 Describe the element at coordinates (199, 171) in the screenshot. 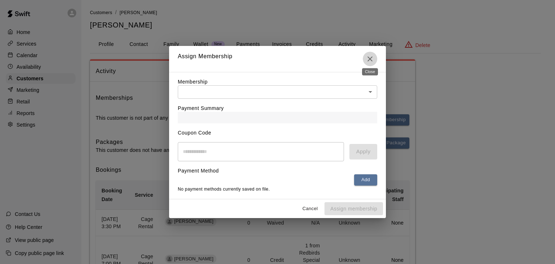

I see `label: Payment Method` at that location.